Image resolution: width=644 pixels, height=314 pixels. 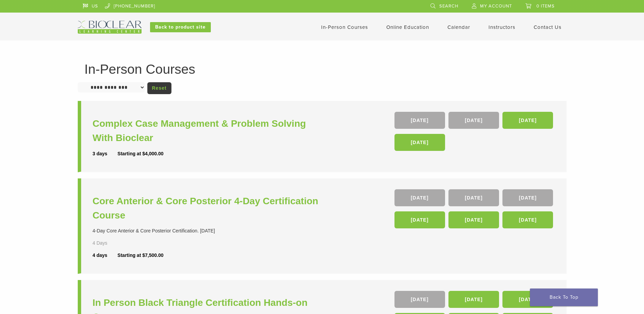 I want to click on a: Contact Us, so click(x=548, y=27).